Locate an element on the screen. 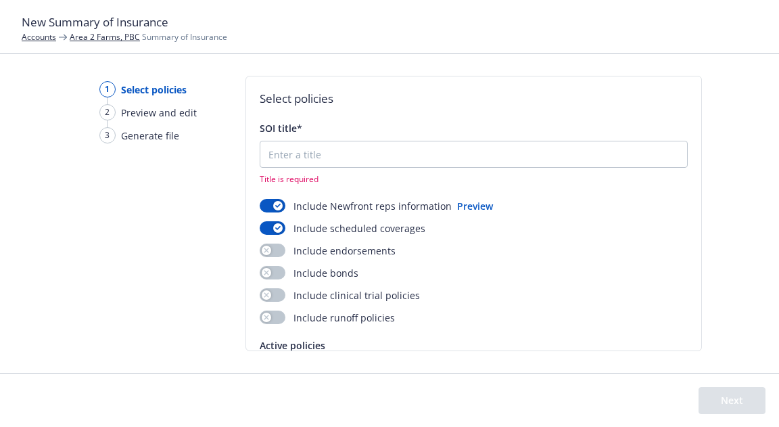  h2: Select policies is located at coordinates (473, 99).